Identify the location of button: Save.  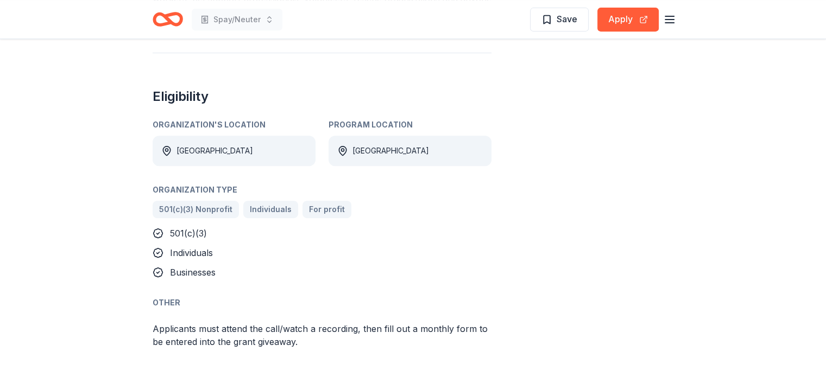
(559, 20).